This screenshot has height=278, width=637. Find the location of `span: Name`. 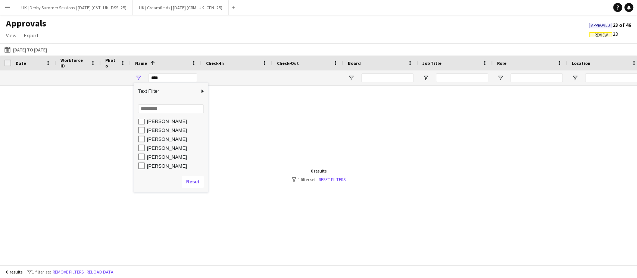

span: Name is located at coordinates (141, 63).